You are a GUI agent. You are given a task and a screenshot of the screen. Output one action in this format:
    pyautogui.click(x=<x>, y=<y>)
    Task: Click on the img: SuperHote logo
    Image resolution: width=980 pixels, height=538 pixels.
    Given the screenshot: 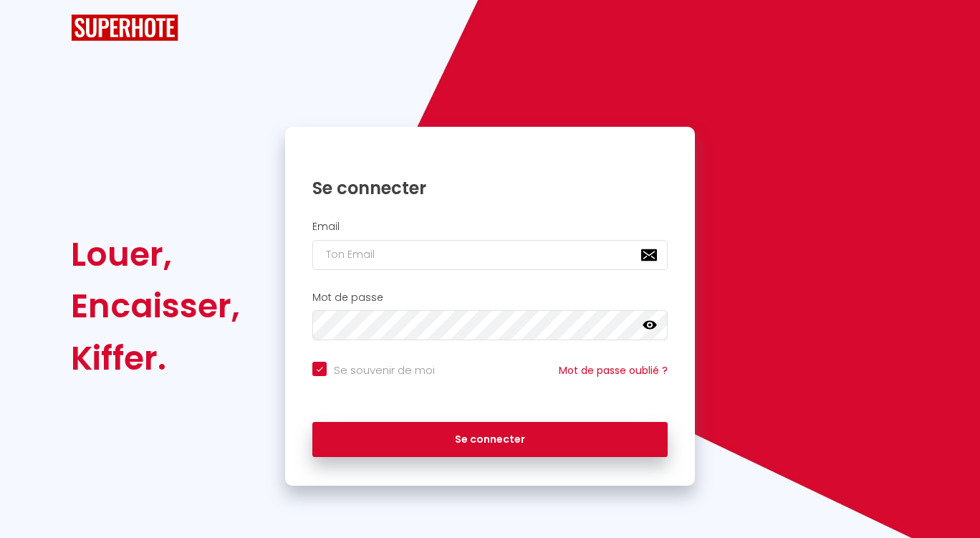 What is the action you would take?
    pyautogui.click(x=124, y=27)
    